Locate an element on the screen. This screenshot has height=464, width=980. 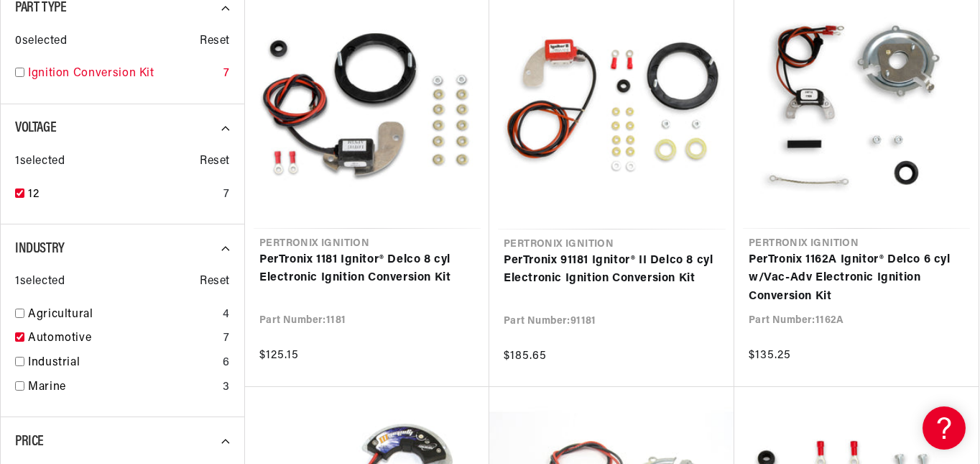
div: 3 is located at coordinates (227, 388).